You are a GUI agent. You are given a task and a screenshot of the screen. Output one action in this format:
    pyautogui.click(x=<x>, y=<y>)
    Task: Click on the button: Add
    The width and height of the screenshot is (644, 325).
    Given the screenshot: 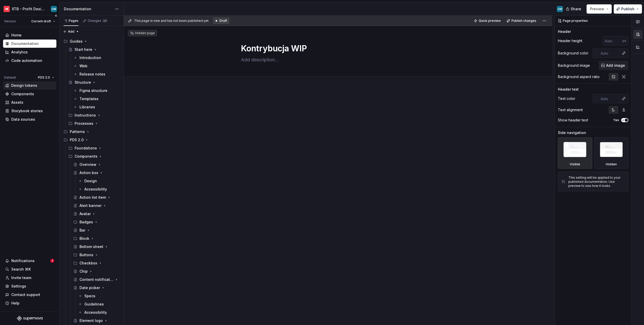 What is the action you would take?
    pyautogui.click(x=71, y=32)
    